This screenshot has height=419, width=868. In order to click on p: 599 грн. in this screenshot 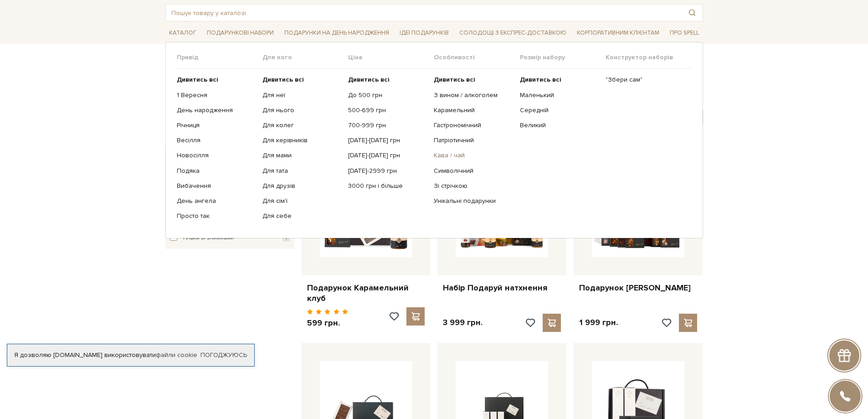, I will do `click(328, 323)`.